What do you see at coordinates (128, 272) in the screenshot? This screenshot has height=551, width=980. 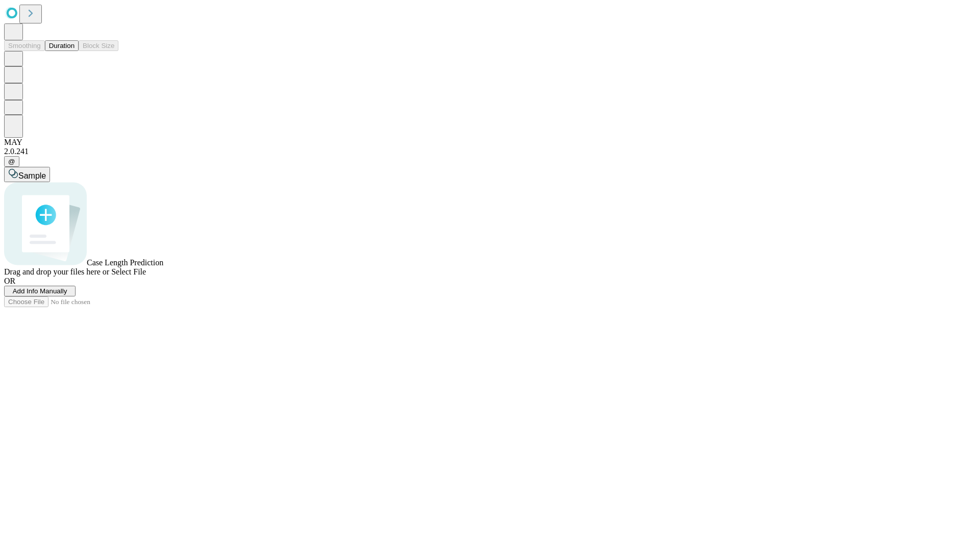 I see `span: Select File` at bounding box center [128, 272].